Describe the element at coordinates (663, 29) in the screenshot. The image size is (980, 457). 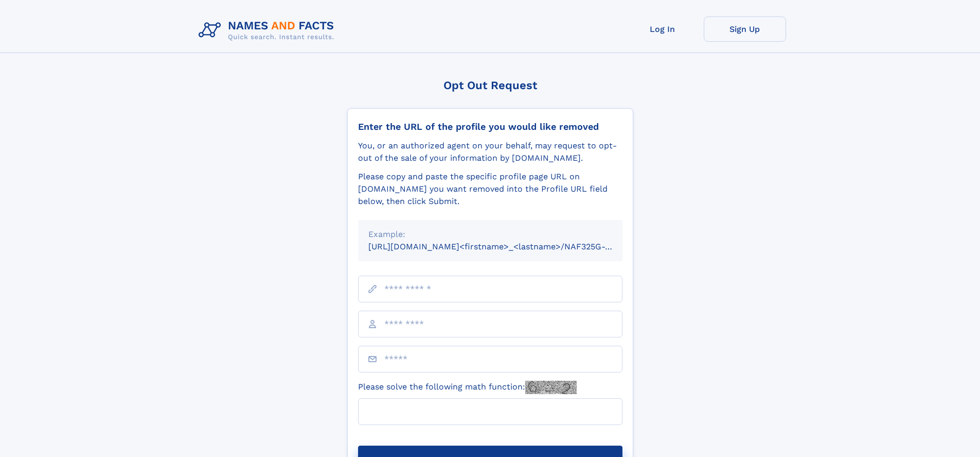
I see `a: Log In` at that location.